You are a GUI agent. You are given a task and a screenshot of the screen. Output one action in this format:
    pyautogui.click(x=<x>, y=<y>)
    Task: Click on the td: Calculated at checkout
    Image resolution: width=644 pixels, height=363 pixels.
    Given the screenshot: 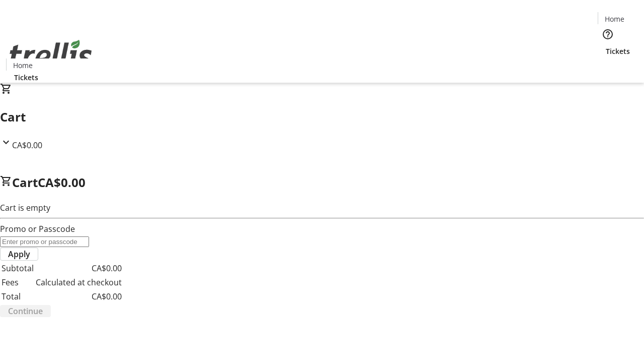 What is the action you would take?
    pyautogui.click(x=78, y=282)
    